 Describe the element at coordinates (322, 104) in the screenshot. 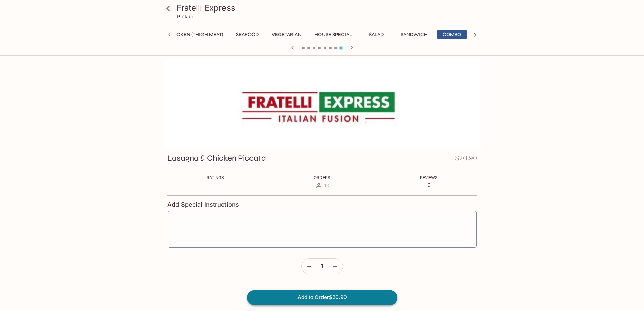

I see `div: Lasagna & Chicken Piccata` at that location.